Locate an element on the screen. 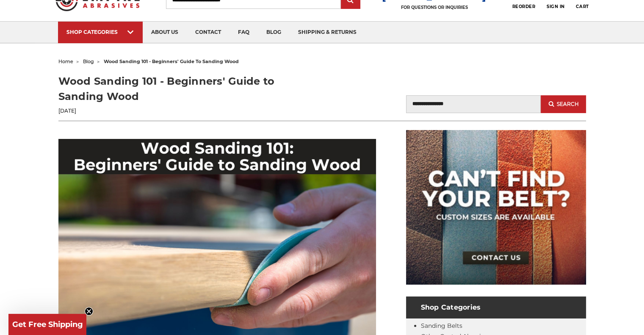 The width and height of the screenshot is (644, 335). img: promo banner for custom belts. is located at coordinates (496, 207).